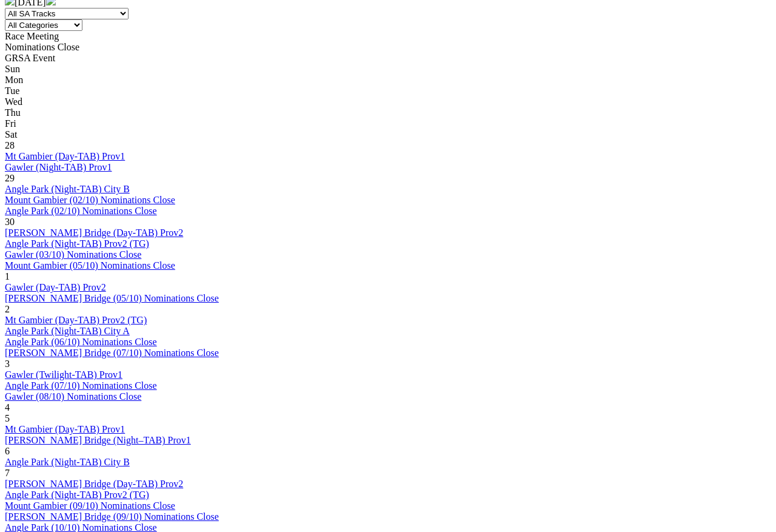  What do you see at coordinates (7, 276) in the screenshot?
I see `span: 1` at bounding box center [7, 276].